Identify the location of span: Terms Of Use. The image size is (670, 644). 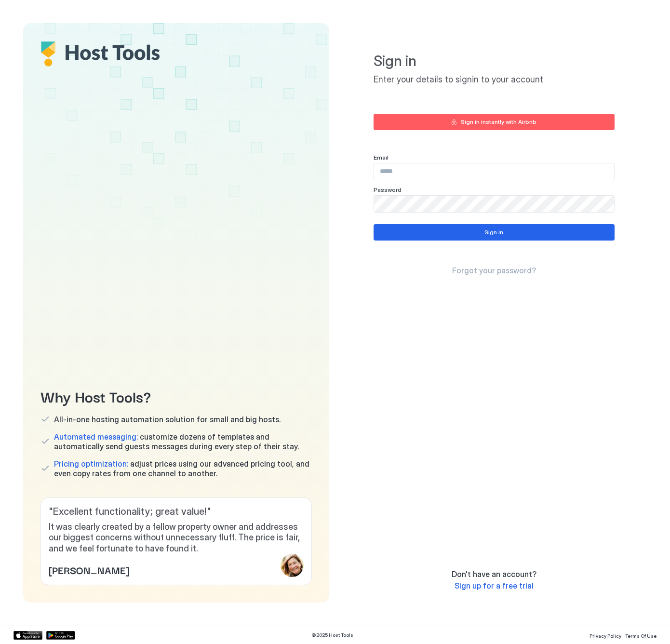
(641, 636).